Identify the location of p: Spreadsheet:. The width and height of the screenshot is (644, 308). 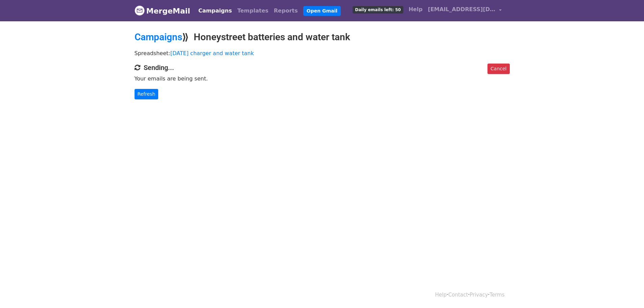
(322, 53).